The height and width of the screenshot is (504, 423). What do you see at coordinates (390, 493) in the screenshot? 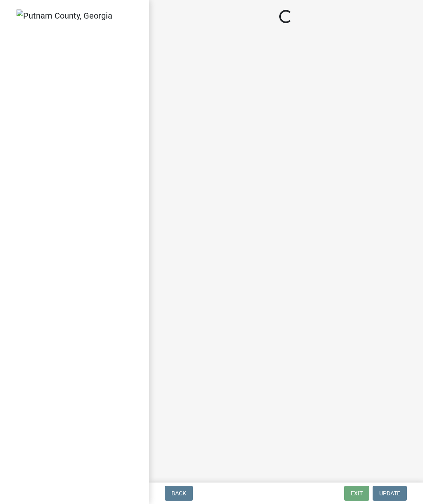
I see `span: Update` at bounding box center [390, 493].